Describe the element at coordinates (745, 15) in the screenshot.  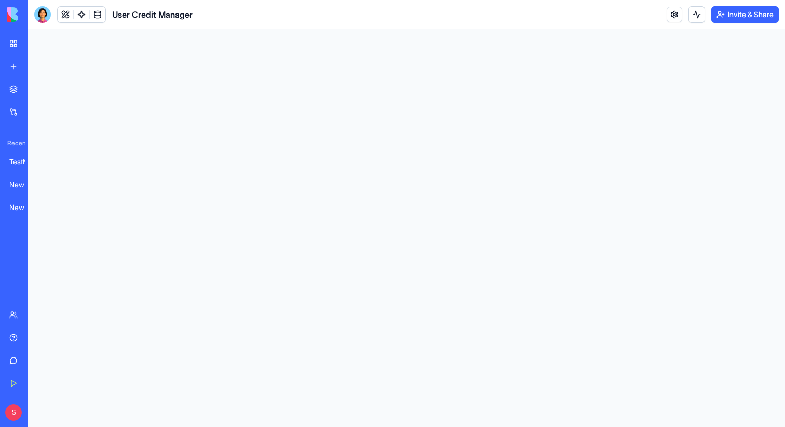
I see `button: Invite & Share` at that location.